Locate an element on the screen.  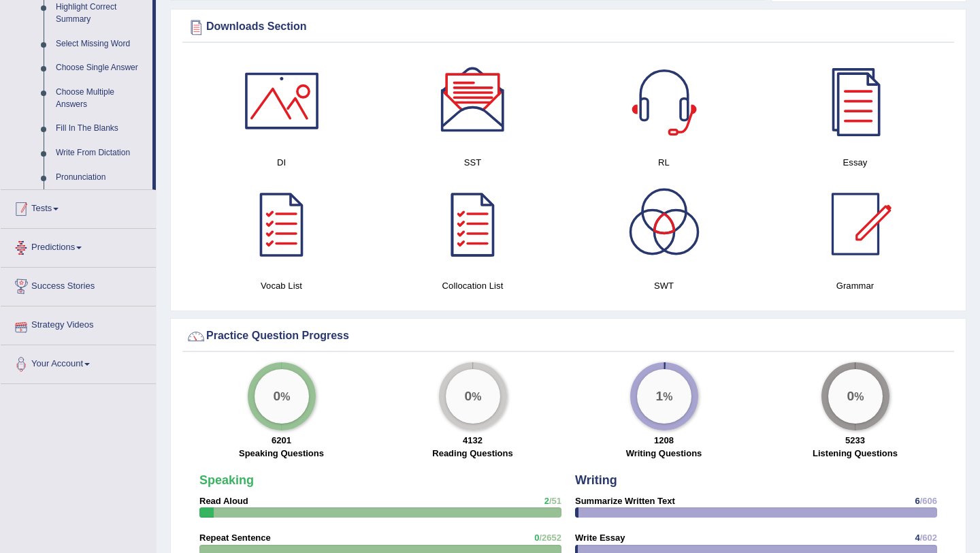
h4: Essay is located at coordinates (855, 162).